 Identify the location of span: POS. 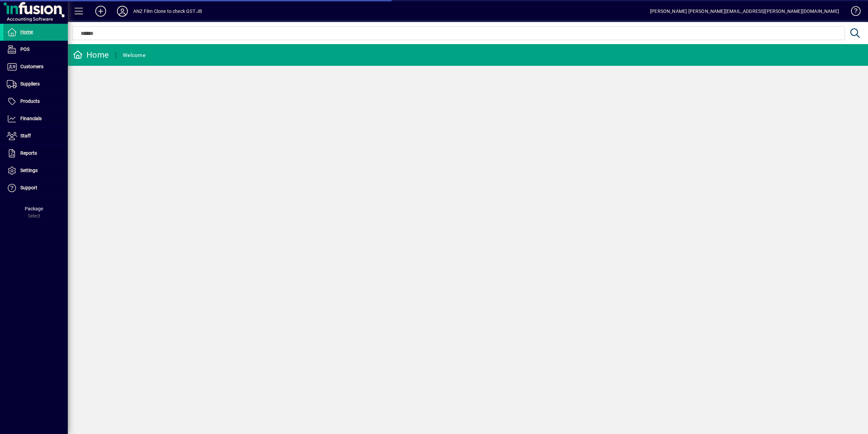
(25, 49).